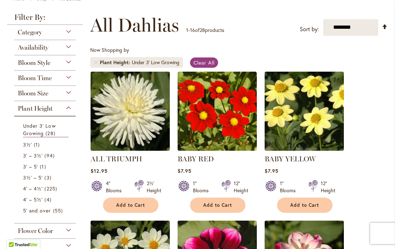 The image size is (395, 249). I want to click on span: 3' – 5', so click(31, 167).